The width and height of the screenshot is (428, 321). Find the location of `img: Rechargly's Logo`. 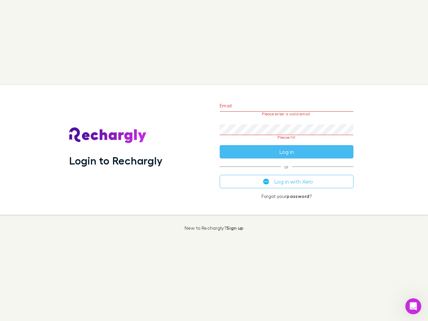

img: Rechargly's Logo is located at coordinates (108, 136).